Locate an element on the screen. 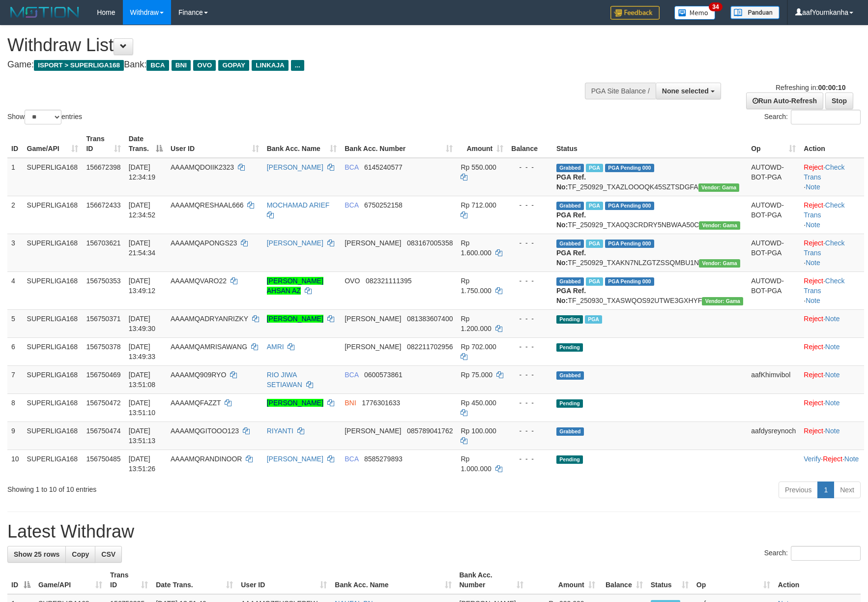 This screenshot has width=868, height=602. img: Feedback.jpg is located at coordinates (635, 13).